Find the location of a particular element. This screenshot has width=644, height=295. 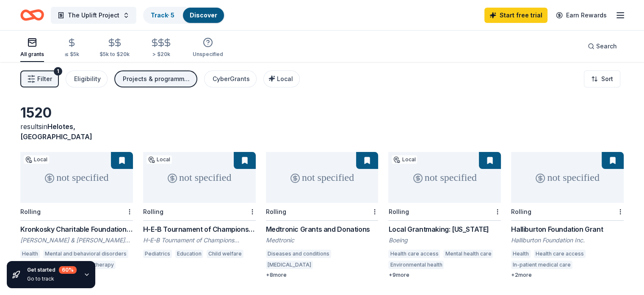

div: results is located at coordinates (77, 132).